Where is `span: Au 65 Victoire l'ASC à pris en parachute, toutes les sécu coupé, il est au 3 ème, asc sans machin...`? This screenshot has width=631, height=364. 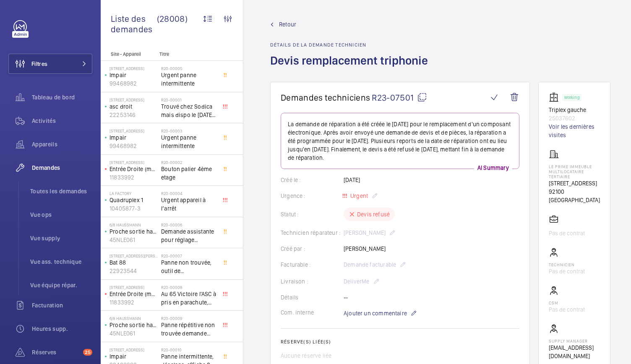
span: Au 65 Victoire l'ASC à pris en parachute, toutes les sécu coupé, il est au 3 ème, asc sans machin... is located at coordinates (189, 298).